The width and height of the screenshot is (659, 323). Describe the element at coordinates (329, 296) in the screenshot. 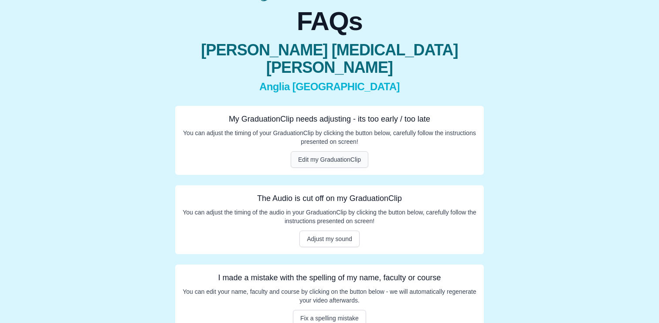

I see `p: You can edit your name, faculty and course by clicking on the button below - we will automaticall...` at that location.